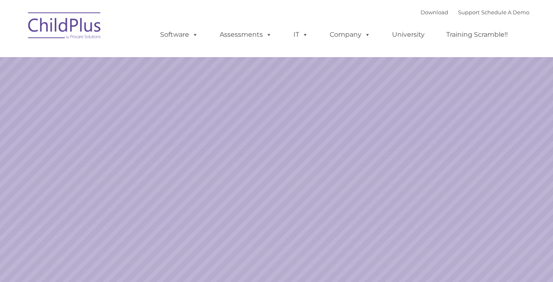 The height and width of the screenshot is (282, 553). I want to click on a: Assessments, so click(246, 35).